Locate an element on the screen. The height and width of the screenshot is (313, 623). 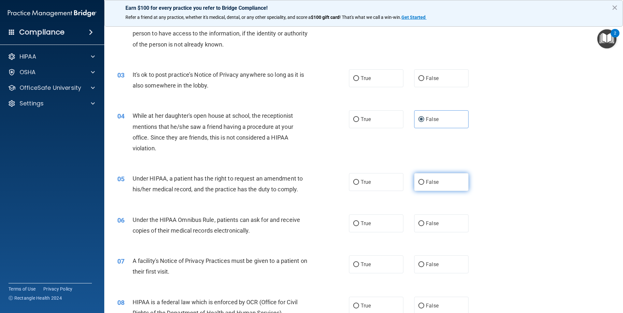
button: Open Resource Center, 2 new notifications is located at coordinates (606, 39).